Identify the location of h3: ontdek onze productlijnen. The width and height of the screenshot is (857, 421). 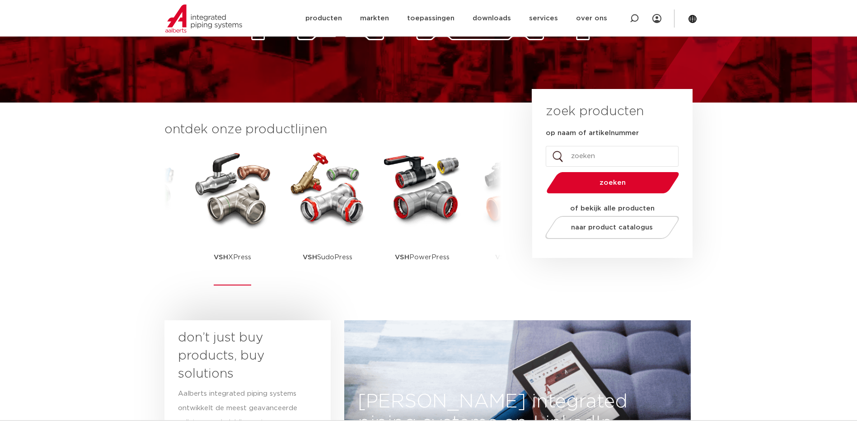
(333, 130).